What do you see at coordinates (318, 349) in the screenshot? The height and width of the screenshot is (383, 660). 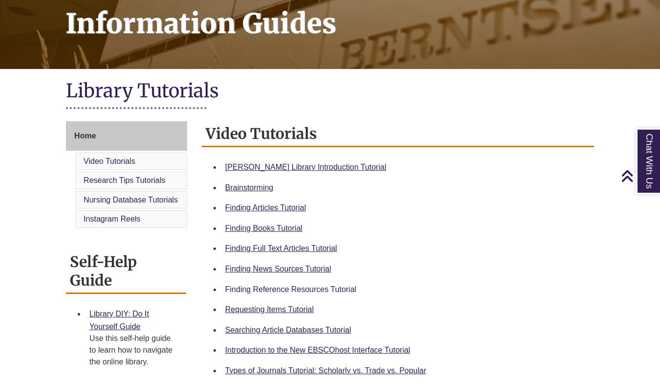 I see `a: Introduction to the New EBSCOhost Interface Tutorial` at bounding box center [318, 349].